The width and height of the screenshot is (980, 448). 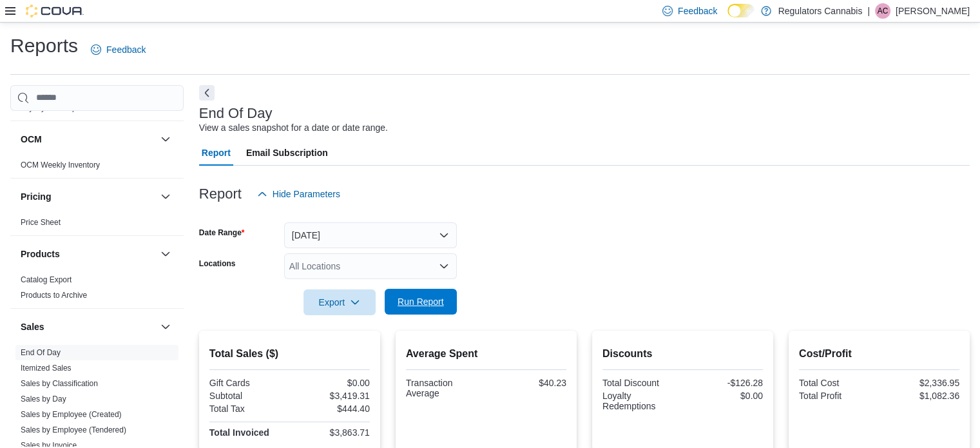 What do you see at coordinates (71, 414) in the screenshot?
I see `a: Sales by Employee (Created)` at bounding box center [71, 414].